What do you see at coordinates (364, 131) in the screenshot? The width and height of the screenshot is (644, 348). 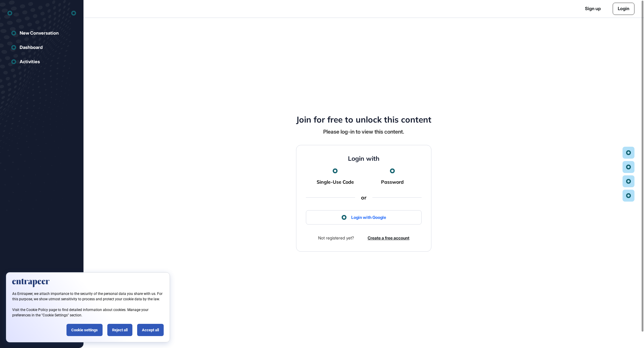 I see `div: Please log-in to view this content.` at bounding box center [364, 131].